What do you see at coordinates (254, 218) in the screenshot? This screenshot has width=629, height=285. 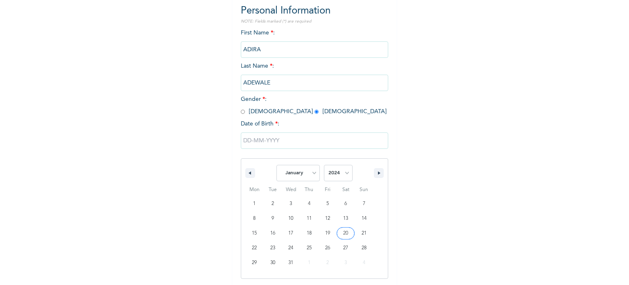 I see `span: 8` at bounding box center [254, 218].